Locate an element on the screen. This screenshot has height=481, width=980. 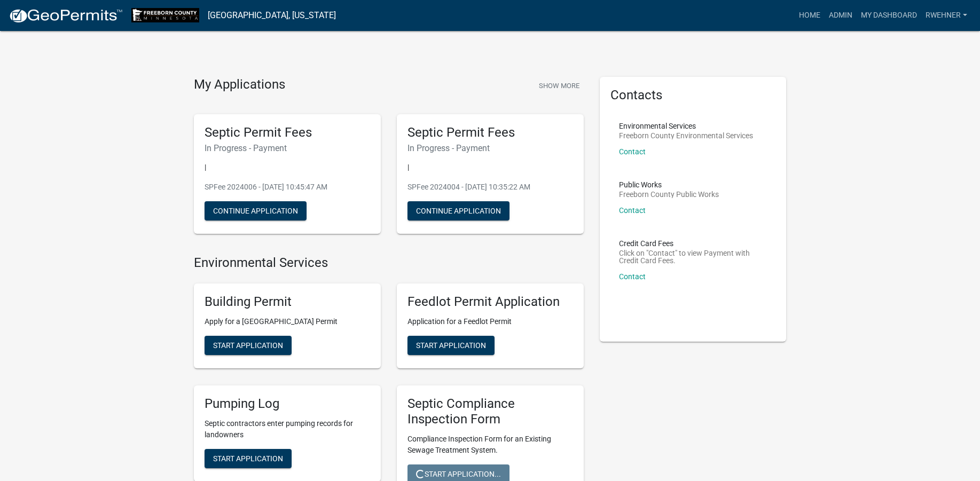
h4: My Applications is located at coordinates (239, 85).